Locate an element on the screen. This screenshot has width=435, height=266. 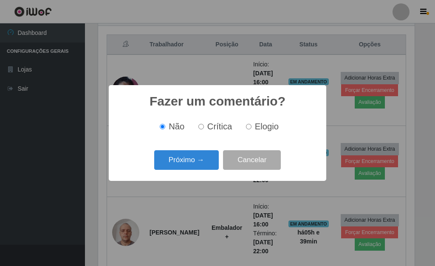
span: Crítica is located at coordinates (220, 126).